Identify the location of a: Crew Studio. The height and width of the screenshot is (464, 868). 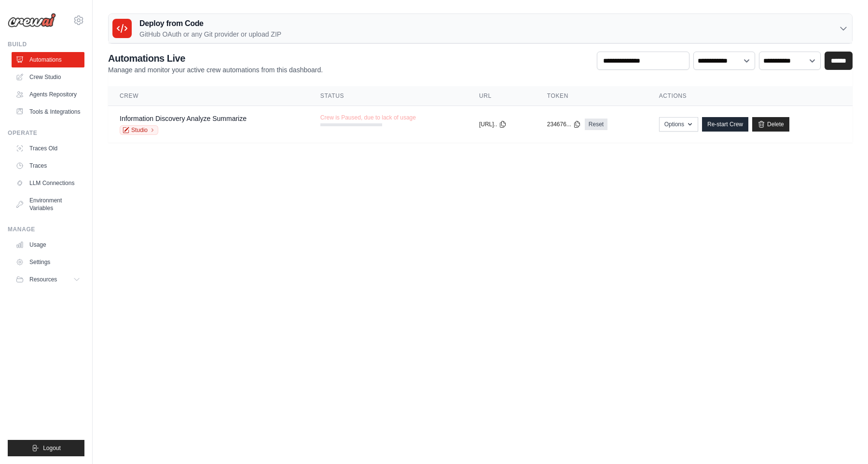
(48, 77).